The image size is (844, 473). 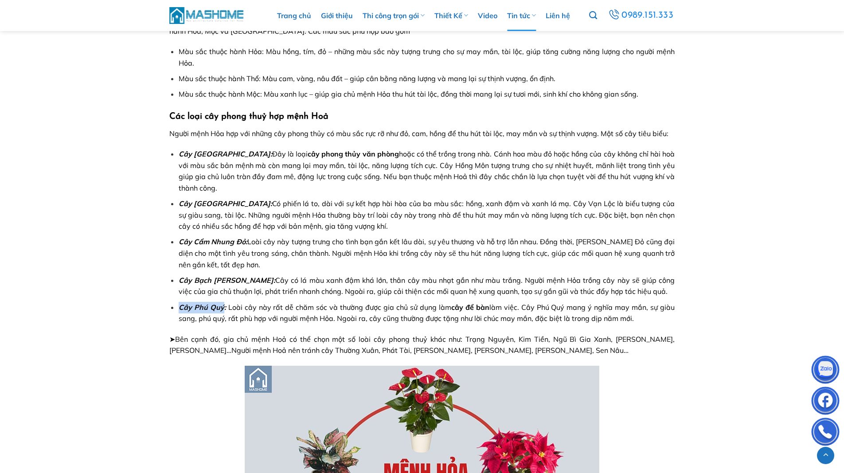 What do you see at coordinates (427, 57) in the screenshot?
I see `span: Màu sắc thuộc hành Hỏa: Màu hồng, tím, đỏ – những màu sắc này tượng trưng cho sự may mắn, tài lộc...` at bounding box center [427, 57].